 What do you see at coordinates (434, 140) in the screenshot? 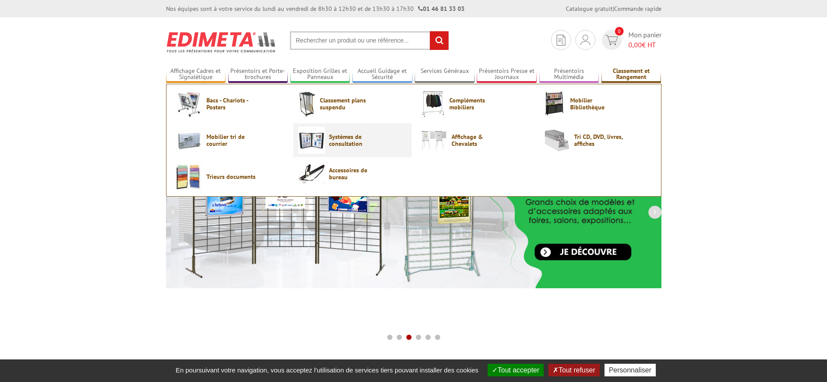
I see `img: Affichage & Chevalets` at bounding box center [434, 140].